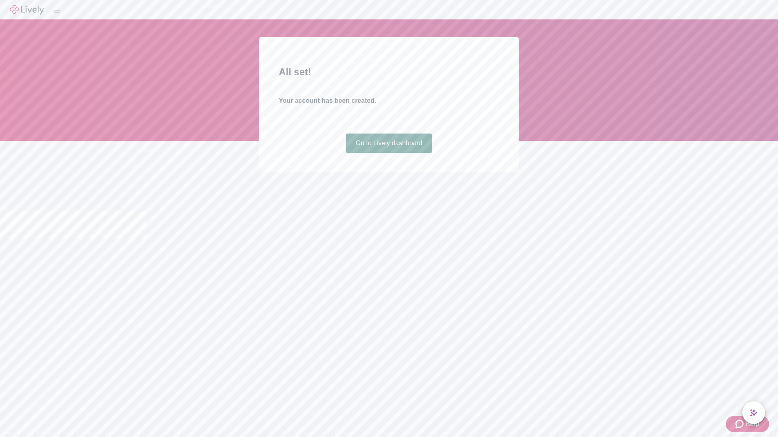 Image resolution: width=778 pixels, height=437 pixels. Describe the element at coordinates (57, 11) in the screenshot. I see `button: Log out` at that location.